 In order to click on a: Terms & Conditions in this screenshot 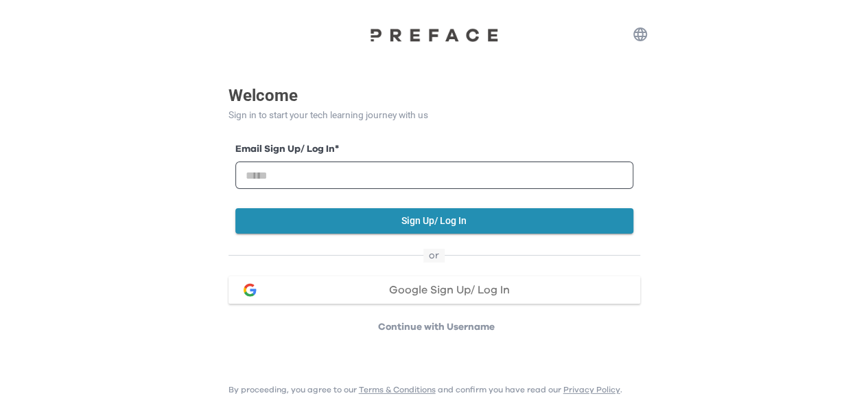, I will do `click(397, 389)`.